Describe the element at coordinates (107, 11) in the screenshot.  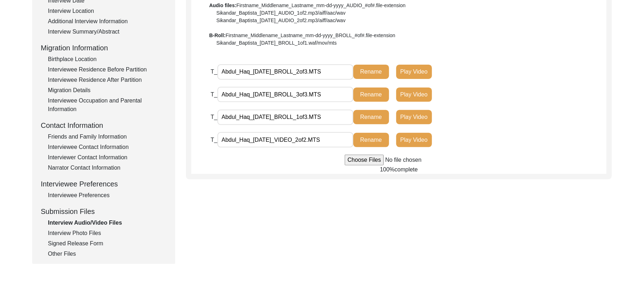
I see `div: Interview Location` at that location.